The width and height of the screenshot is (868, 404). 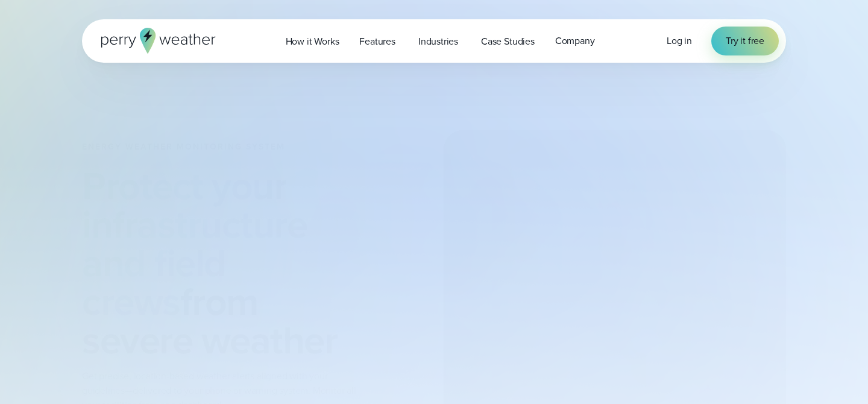 What do you see at coordinates (508, 41) in the screenshot?
I see `a: Case Studies` at bounding box center [508, 41].